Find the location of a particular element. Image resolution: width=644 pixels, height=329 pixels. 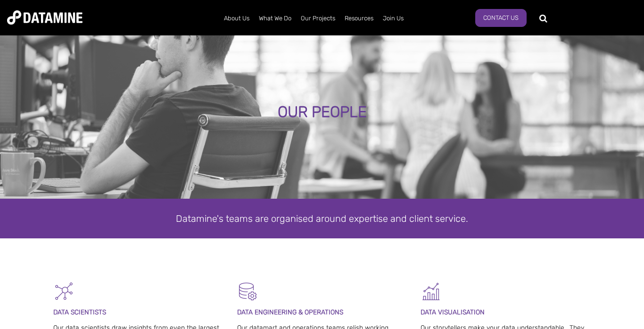

img: Graph 5 is located at coordinates (431, 291).